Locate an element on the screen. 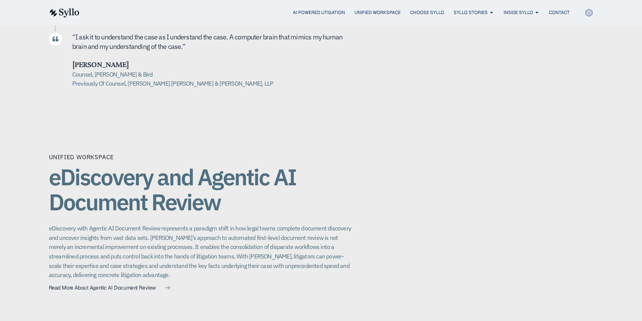 The height and width of the screenshot is (321, 642). a: Contact is located at coordinates (559, 12).